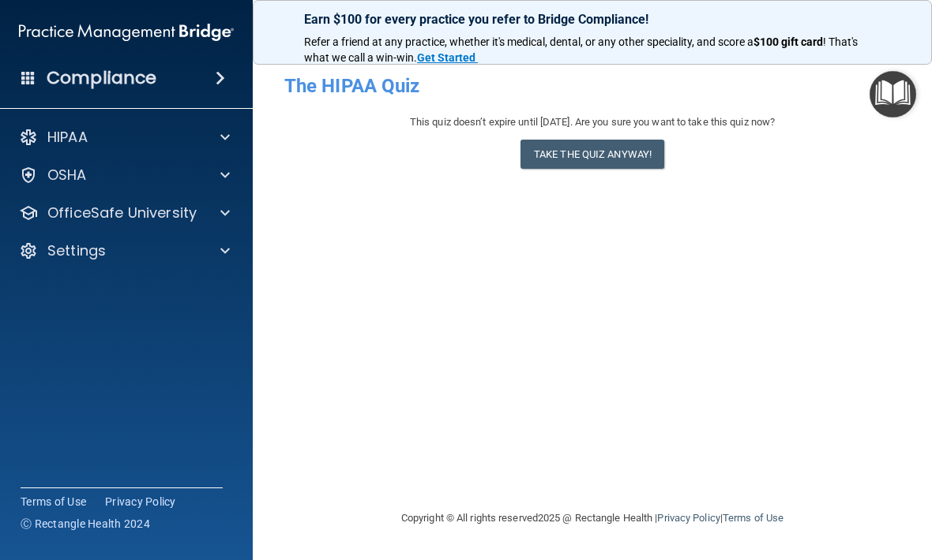  Describe the element at coordinates (124, 137) in the screenshot. I see `a: HIPAA` at that location.